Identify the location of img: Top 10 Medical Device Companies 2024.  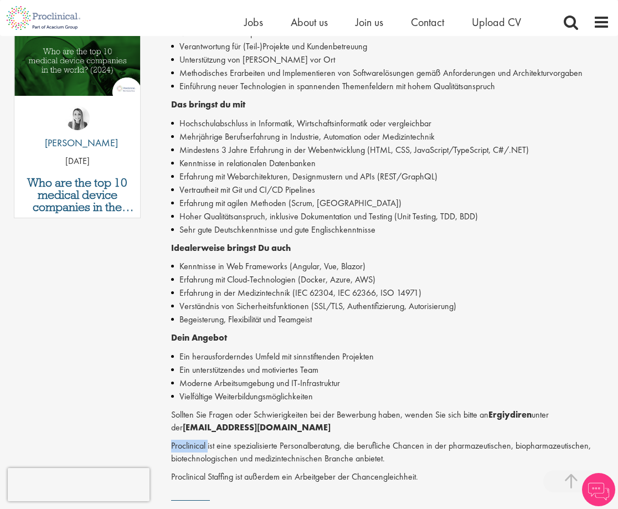
(77, 63).